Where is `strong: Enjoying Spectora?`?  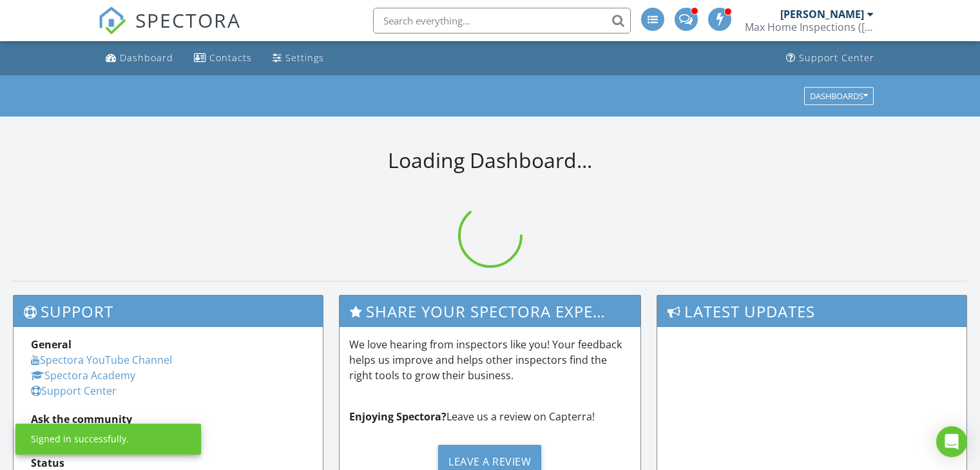
strong: Enjoying Spectora? is located at coordinates (398, 417).